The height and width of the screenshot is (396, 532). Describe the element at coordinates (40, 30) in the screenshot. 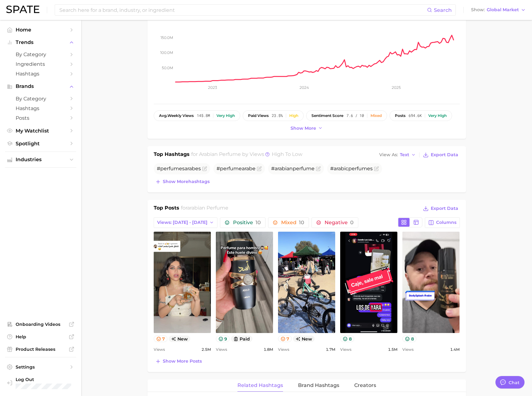

I see `span: Home` at that location.